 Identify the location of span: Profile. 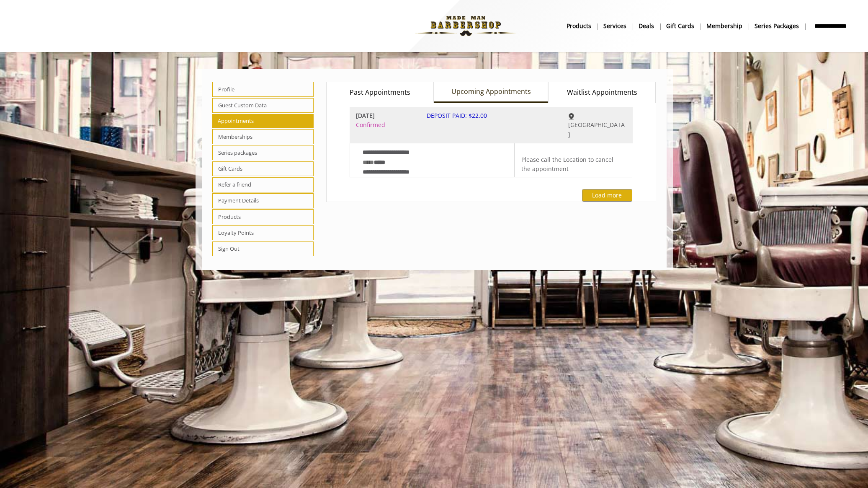
(263, 89).